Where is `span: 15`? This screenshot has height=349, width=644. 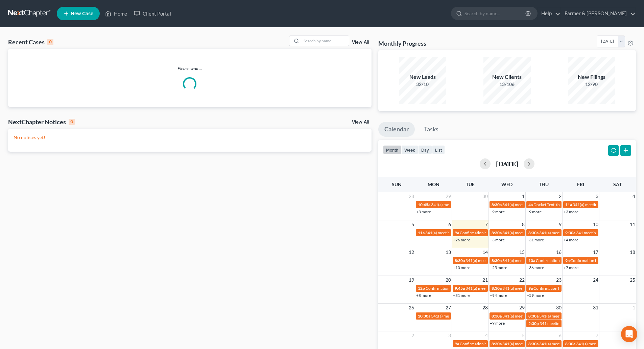
span: 15 is located at coordinates (522, 252).